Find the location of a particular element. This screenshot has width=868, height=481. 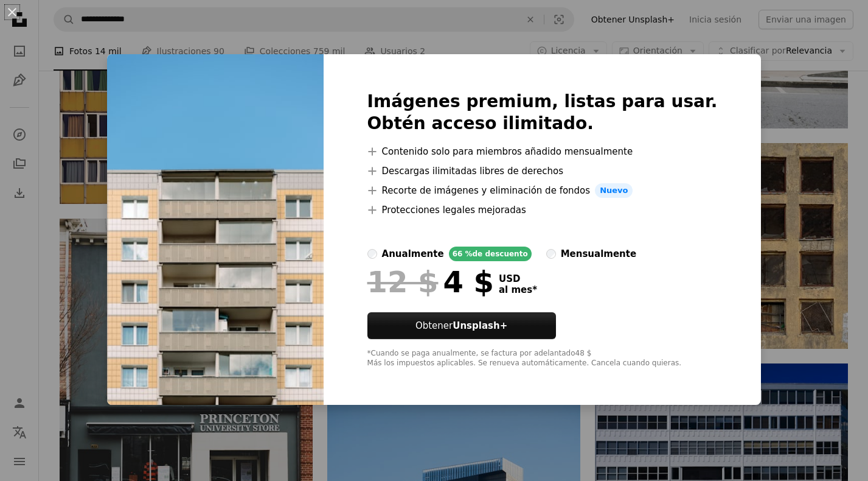

button: ObtenerUnsplash+ is located at coordinates (461, 326).